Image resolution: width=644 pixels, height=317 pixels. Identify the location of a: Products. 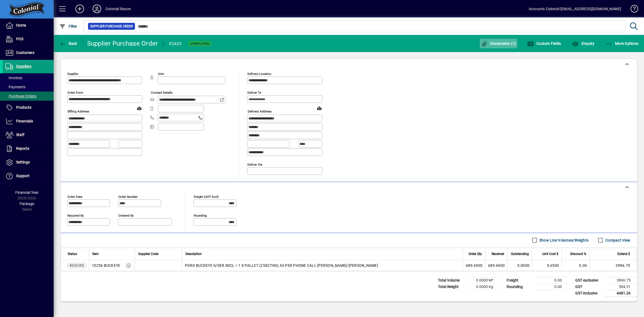
(28, 108).